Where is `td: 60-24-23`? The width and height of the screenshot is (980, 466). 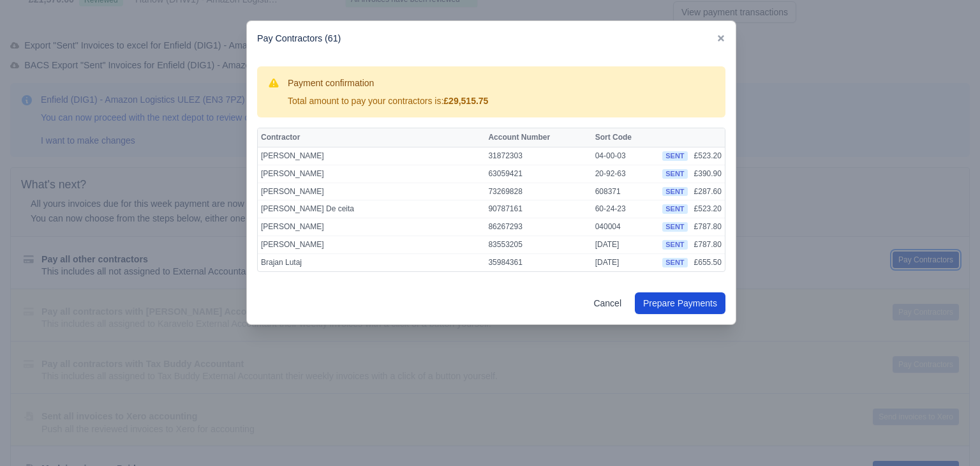 td: 60-24-23 is located at coordinates (626, 209).